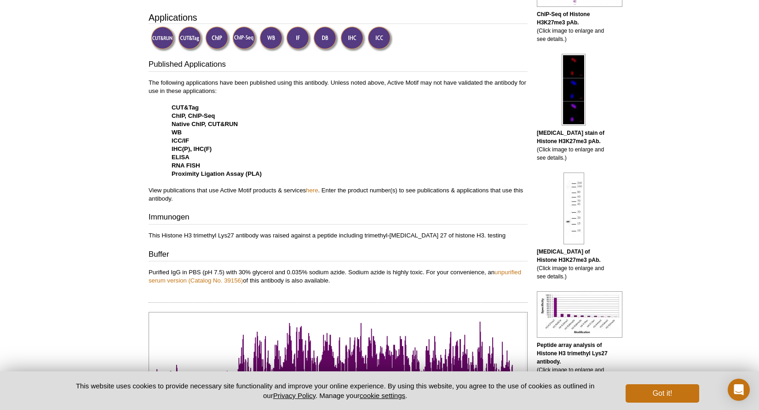  What do you see at coordinates (563, 18) in the screenshot?
I see `b: ChIP-Seq of Histone H3K27me3 pAb.` at bounding box center [563, 18].